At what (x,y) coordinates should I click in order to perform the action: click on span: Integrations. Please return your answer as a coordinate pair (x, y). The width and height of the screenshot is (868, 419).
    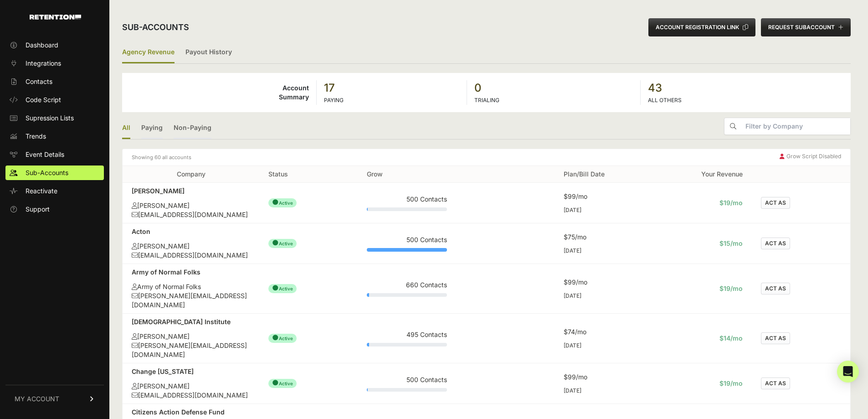
    Looking at the image, I should click on (43, 63).